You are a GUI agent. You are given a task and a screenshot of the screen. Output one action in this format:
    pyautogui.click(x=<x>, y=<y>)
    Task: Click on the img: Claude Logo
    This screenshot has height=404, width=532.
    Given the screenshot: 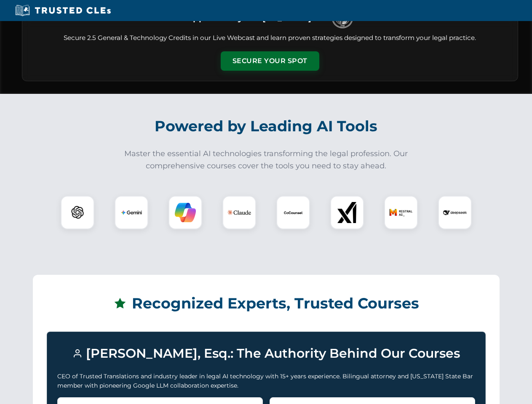 What is the action you would take?
    pyautogui.click(x=239, y=213)
    